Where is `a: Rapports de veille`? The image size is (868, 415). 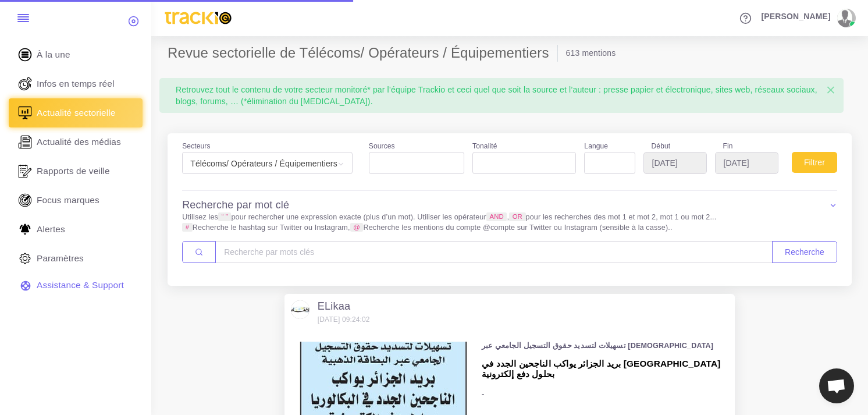 a: Rapports de veille is located at coordinates (76, 171).